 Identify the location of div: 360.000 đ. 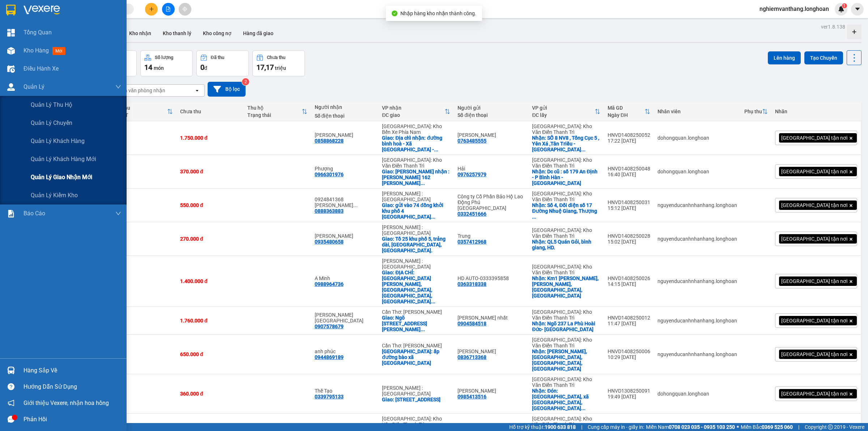
(210, 394).